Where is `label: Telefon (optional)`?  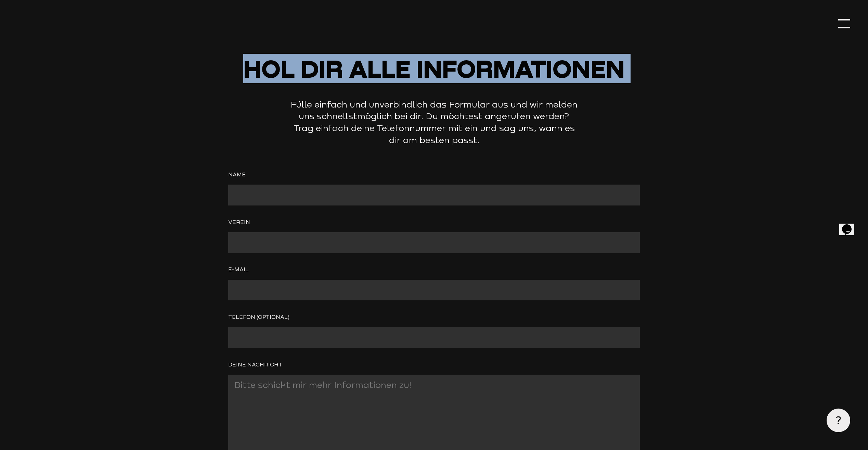
label: Telefon (optional) is located at coordinates (434, 317).